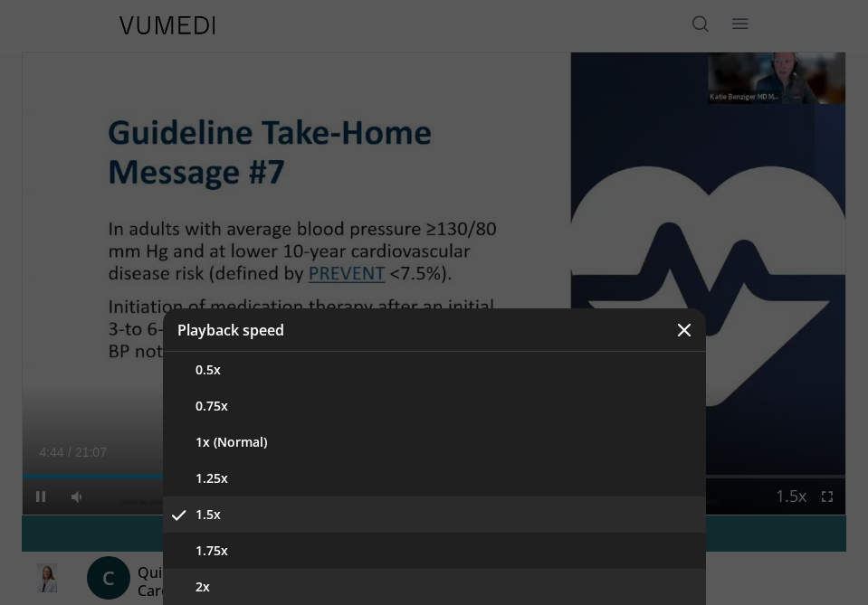 This screenshot has height=605, width=868. I want to click on img: VuMedi Logo, so click(167, 25).